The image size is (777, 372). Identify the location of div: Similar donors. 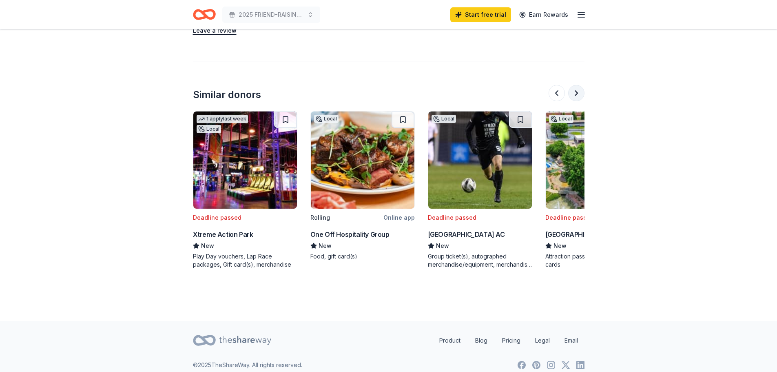
(227, 95).